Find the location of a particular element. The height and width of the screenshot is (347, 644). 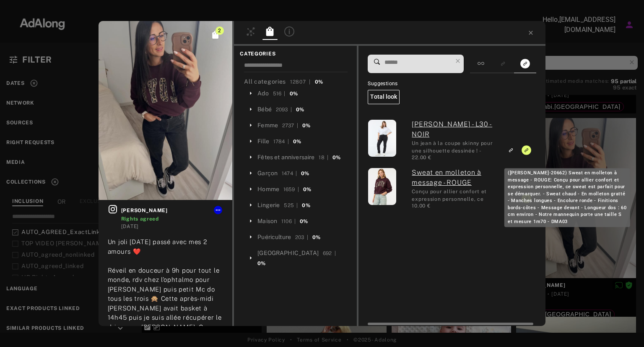

div: Fille is located at coordinates (263, 141).